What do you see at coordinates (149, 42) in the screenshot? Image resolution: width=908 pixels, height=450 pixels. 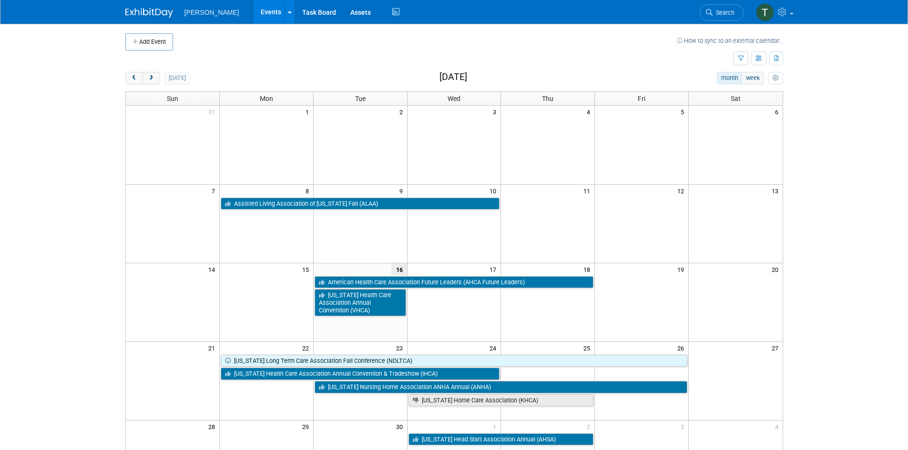 I see `button: Add Event` at bounding box center [149, 42].